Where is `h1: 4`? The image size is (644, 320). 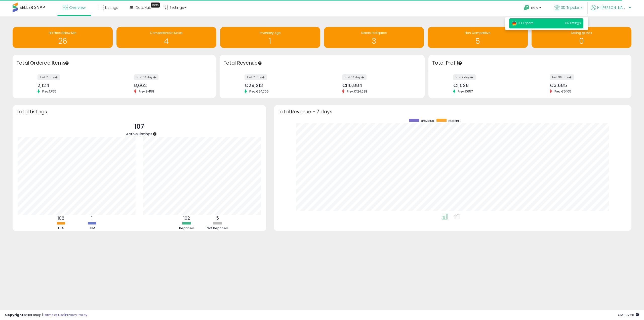
h1: 4 is located at coordinates (167, 41).